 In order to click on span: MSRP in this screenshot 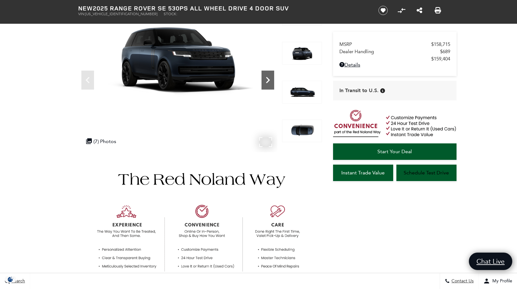, I will do `click(385, 44)`.